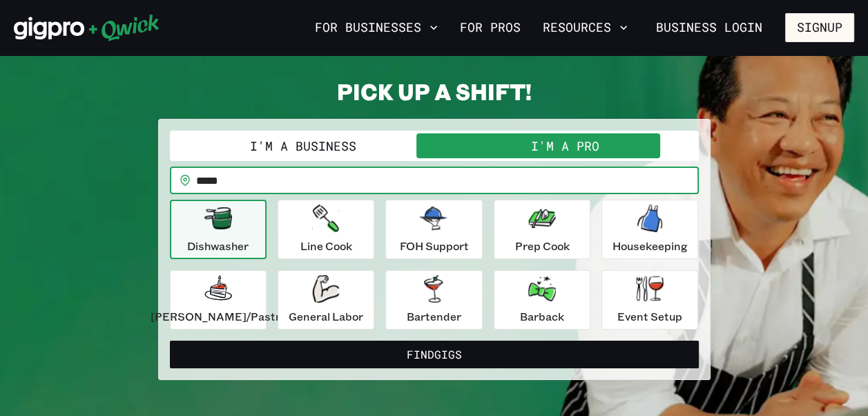 The height and width of the screenshot is (416, 868). Describe the element at coordinates (585, 27) in the screenshot. I see `button: Resources` at that location.